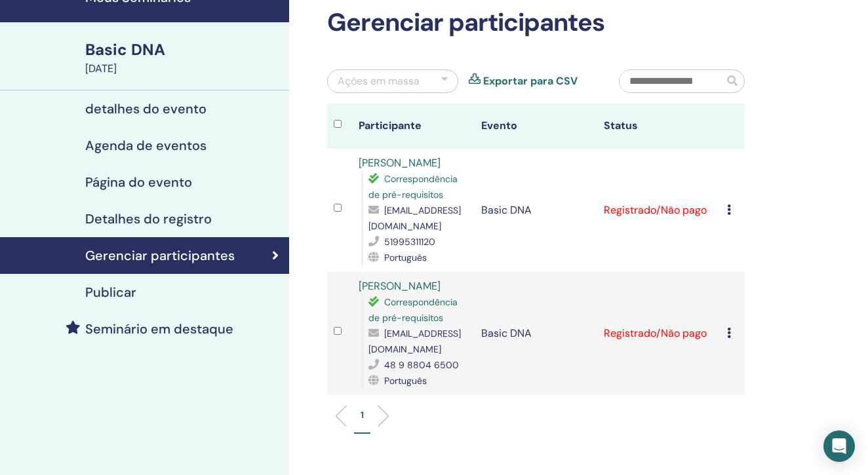  What do you see at coordinates (159, 329) in the screenshot?
I see `h4: Seminário em destaque` at bounding box center [159, 329].